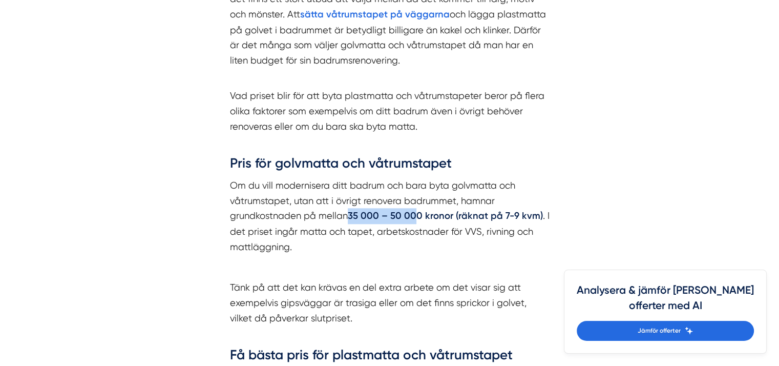 The width and height of the screenshot is (779, 366). I want to click on strong: 35 000 – 50 000 kronor (räknat på 7-9 kvm), so click(445, 216).